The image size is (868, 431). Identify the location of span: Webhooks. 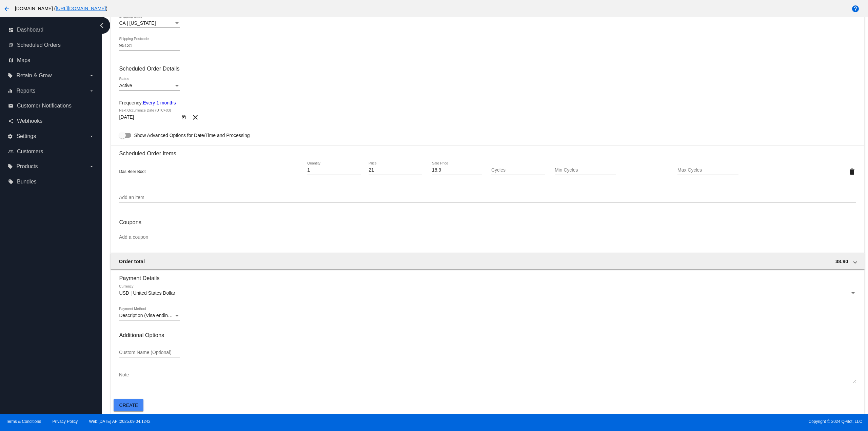
(30, 121).